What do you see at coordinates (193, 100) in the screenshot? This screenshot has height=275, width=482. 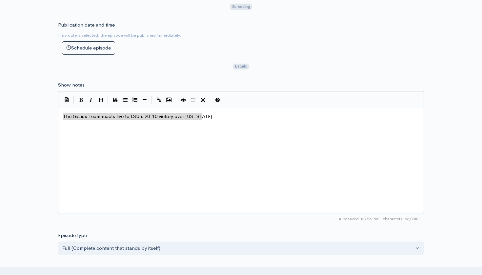 I see `button: Toggle Side by Side` at bounding box center [193, 100].